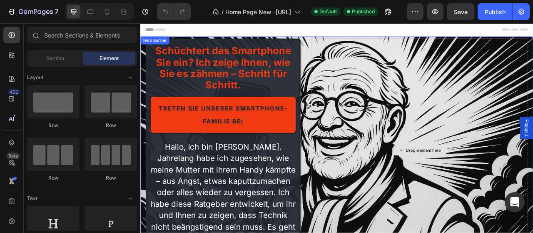  Describe the element at coordinates (13, 156) in the screenshot. I see `div: Beta` at that location.